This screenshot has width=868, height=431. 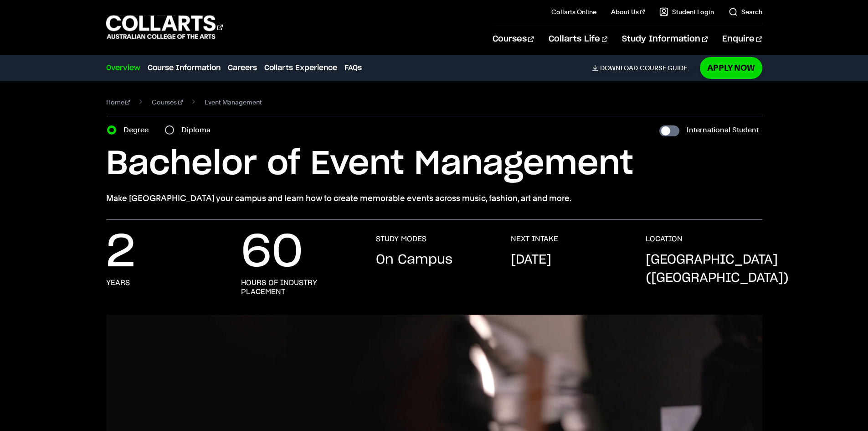 I want to click on a: Enquire, so click(x=742, y=39).